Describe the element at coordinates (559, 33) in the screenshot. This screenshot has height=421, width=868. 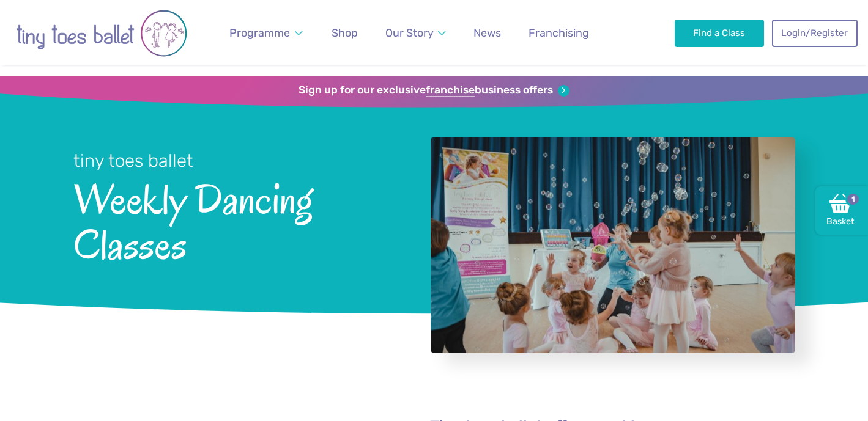
I see `a: Franchising` at that location.